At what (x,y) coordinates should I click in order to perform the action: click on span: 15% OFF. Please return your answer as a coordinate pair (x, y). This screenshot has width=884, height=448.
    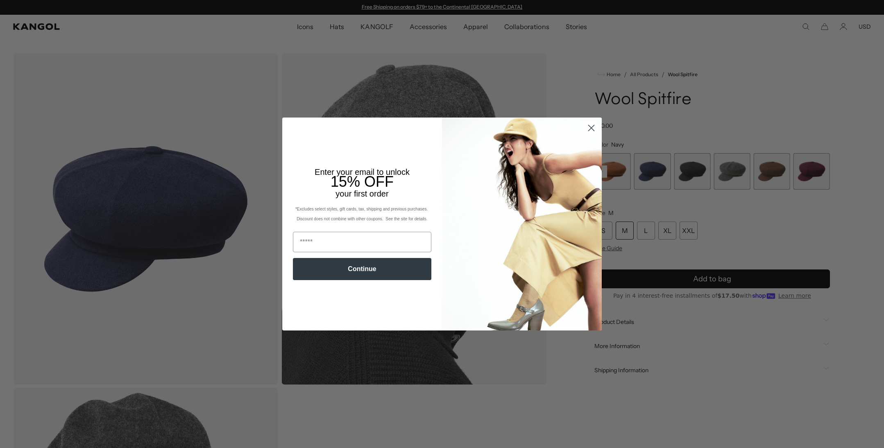
    Looking at the image, I should click on (362, 181).